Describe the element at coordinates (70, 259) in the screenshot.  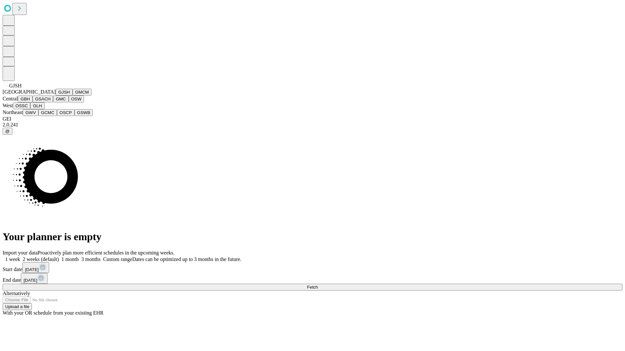
I see `span: 1 month` at that location.